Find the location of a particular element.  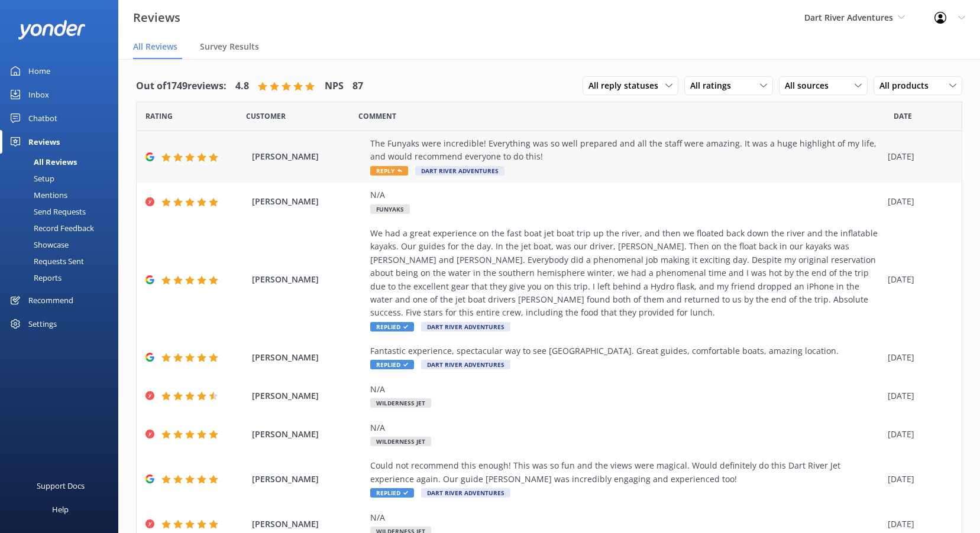

div: Setup is located at coordinates (31, 178).